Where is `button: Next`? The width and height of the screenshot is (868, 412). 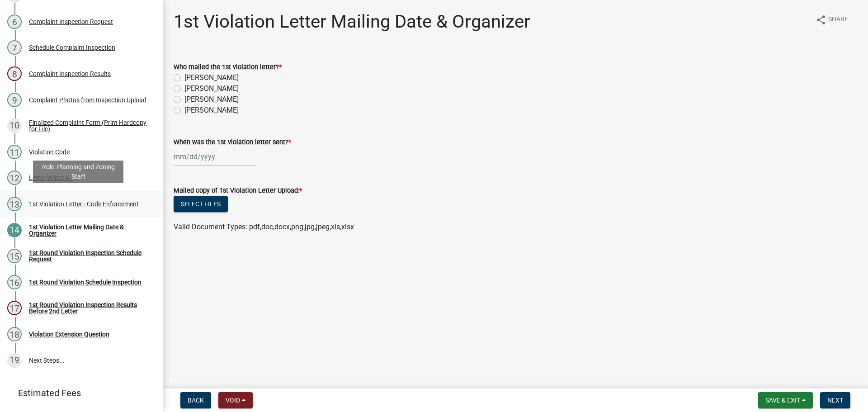
button: Next is located at coordinates (835, 400).